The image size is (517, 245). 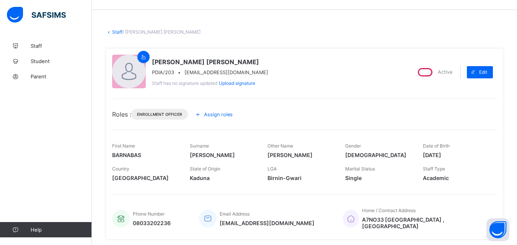 What do you see at coordinates (151, 223) in the screenshot?
I see `span: 08033202236` at bounding box center [151, 223].